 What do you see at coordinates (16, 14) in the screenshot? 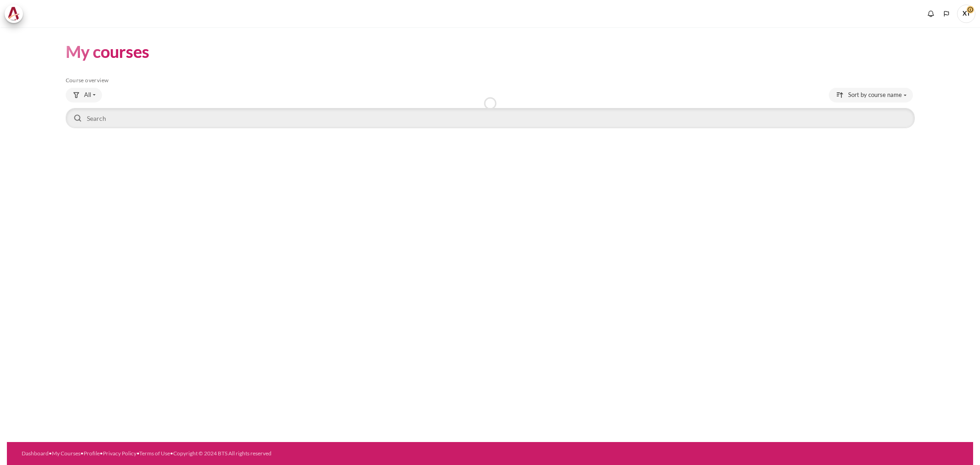
I see `a: Architeck Architeck` at bounding box center [16, 14].